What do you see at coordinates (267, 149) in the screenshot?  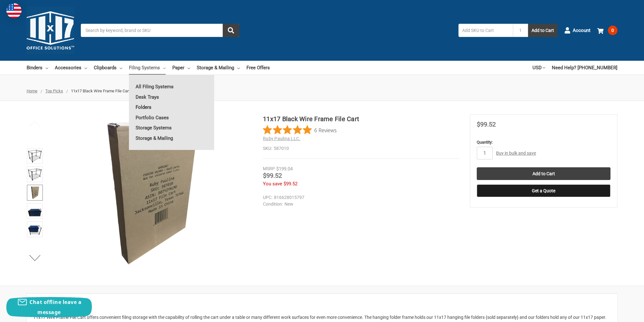 I see `dt: SKU:` at bounding box center [267, 149].